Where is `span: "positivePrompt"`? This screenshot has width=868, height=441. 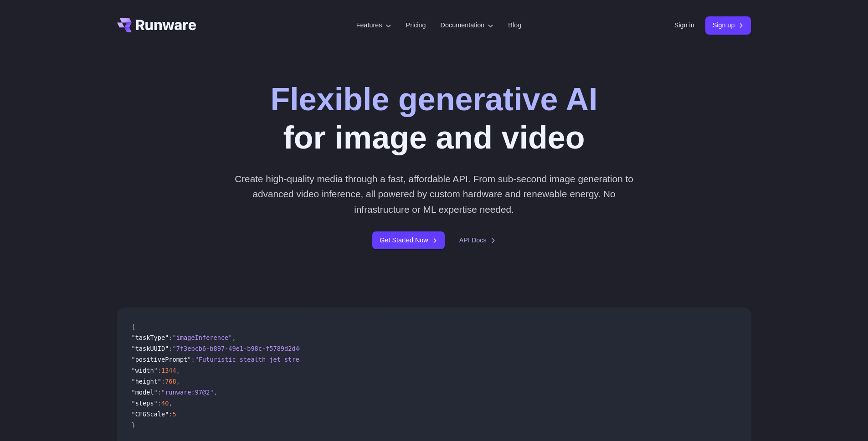 span: "positivePrompt" is located at coordinates (162, 360).